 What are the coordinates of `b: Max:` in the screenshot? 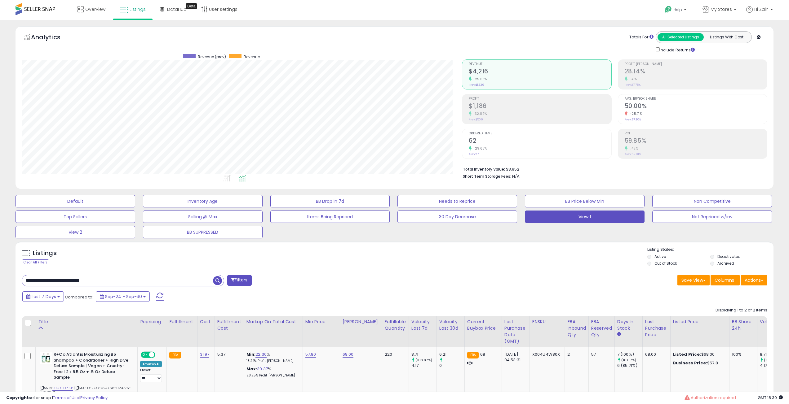 It's located at (252, 369).